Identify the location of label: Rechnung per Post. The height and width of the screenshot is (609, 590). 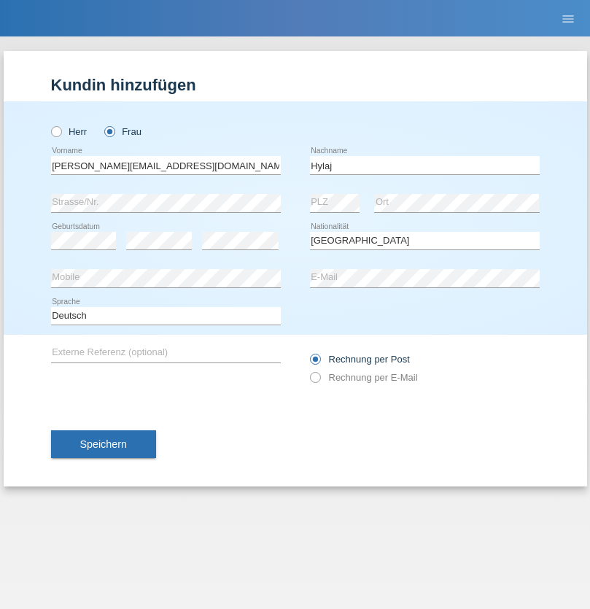
(360, 359).